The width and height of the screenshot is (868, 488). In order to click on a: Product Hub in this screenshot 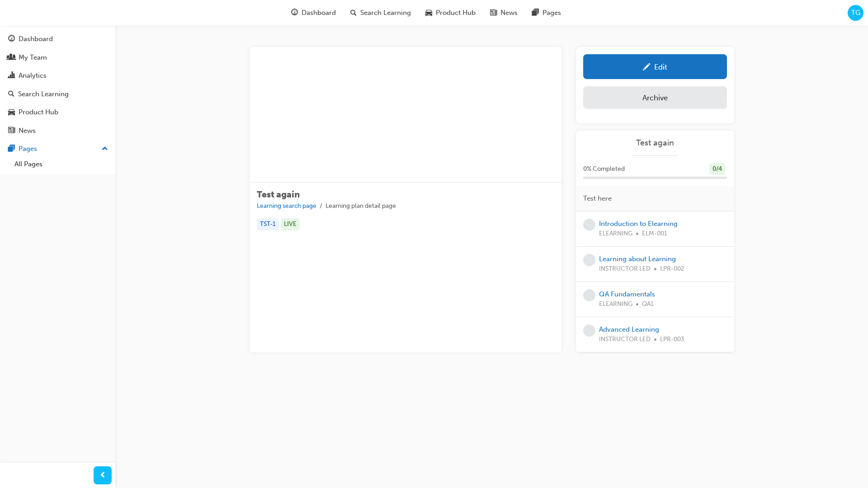, I will do `click(57, 112)`.